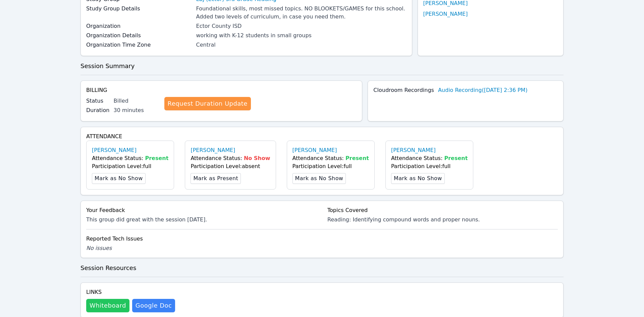  What do you see at coordinates (322, 239) in the screenshot?
I see `div: Reported Tech Issues` at bounding box center [322, 239].